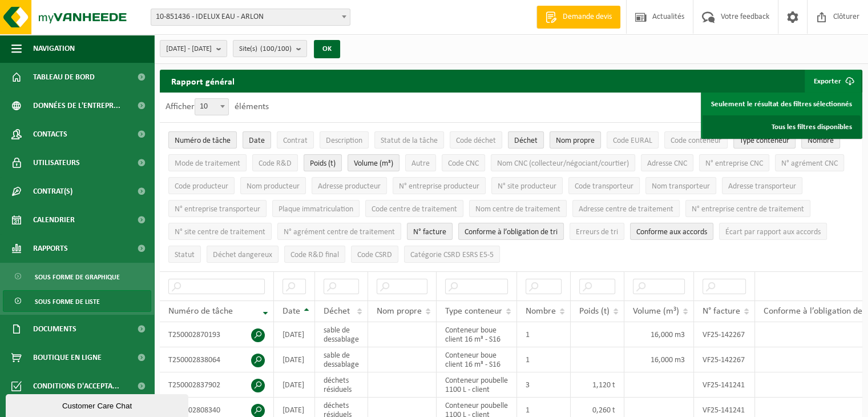  What do you see at coordinates (632, 140) in the screenshot?
I see `button: Code EURALCode EURAL: Activate to sort` at bounding box center [632, 140].